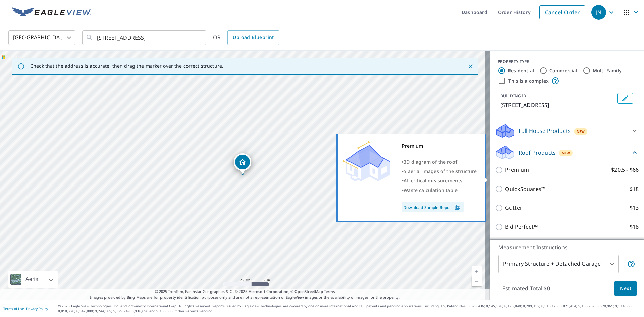 Image resolution: width=644 pixels, height=317 pixels. What do you see at coordinates (625, 288) in the screenshot?
I see `button: Next` at bounding box center [625, 288].